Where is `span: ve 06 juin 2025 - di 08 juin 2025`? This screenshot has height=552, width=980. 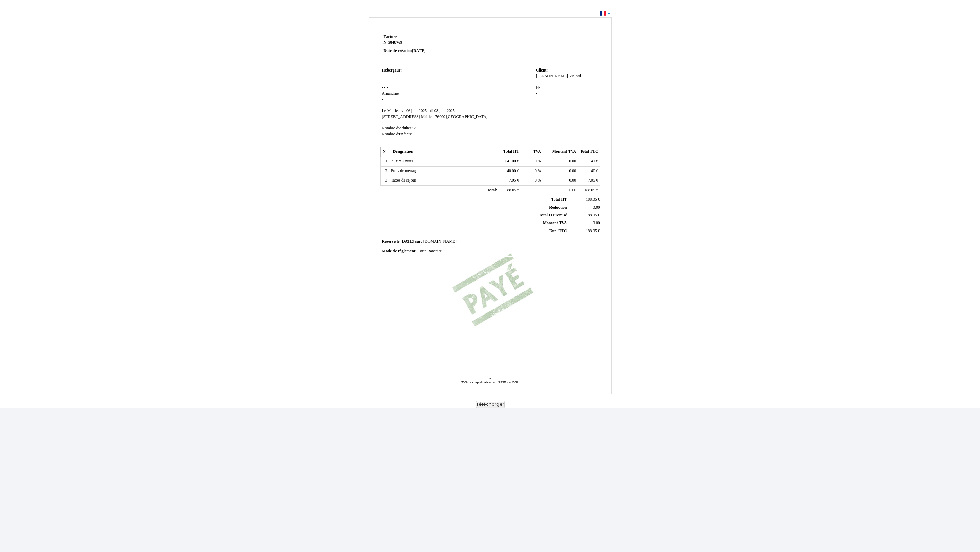
span: ve 06 juin 2025 - di 08 juin 2025 is located at coordinates (428, 111).